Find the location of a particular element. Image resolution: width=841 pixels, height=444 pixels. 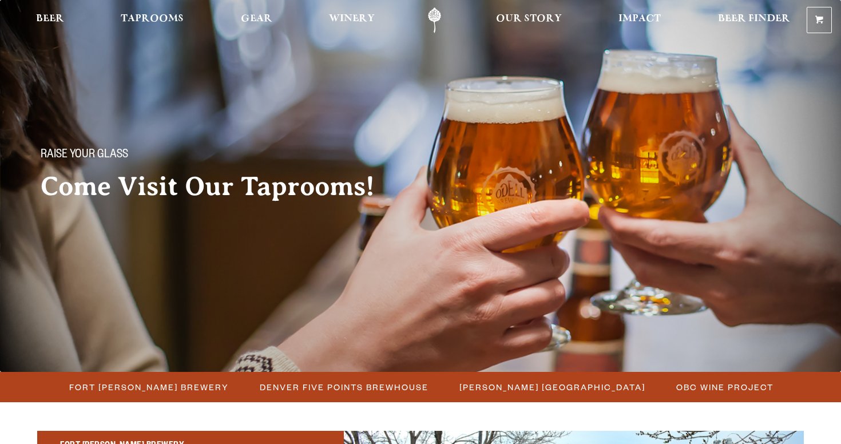

span: Raise your glass is located at coordinates (84, 156).